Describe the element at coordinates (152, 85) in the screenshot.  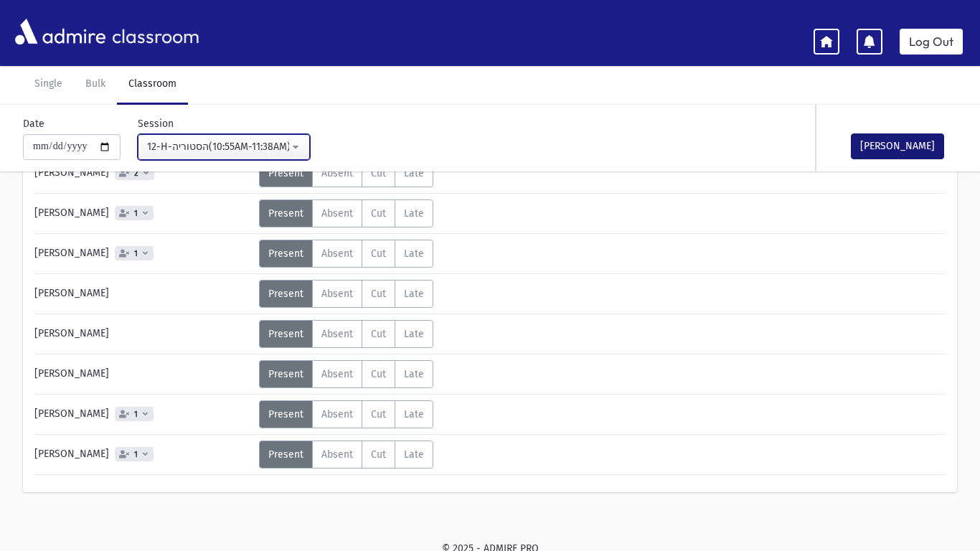
I see `a: Classroom` at that location.